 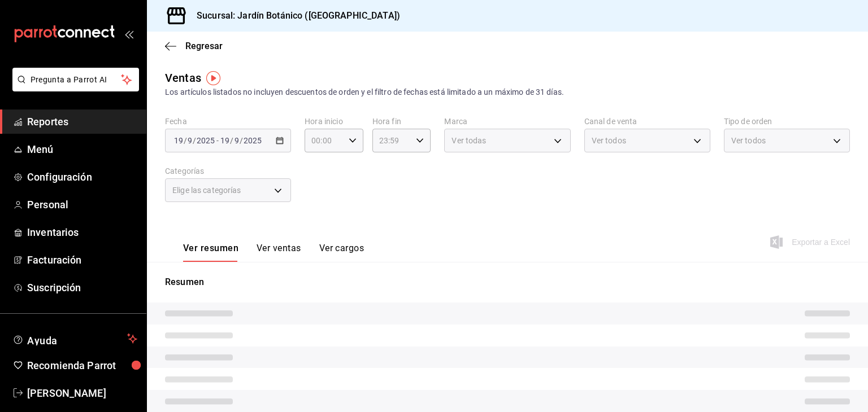 What do you see at coordinates (82, 366) in the screenshot?
I see `span: Recomienda Parrot` at bounding box center [82, 366].